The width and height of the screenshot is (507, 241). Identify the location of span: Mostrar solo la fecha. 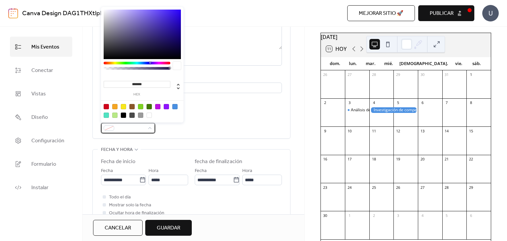
(130, 205).